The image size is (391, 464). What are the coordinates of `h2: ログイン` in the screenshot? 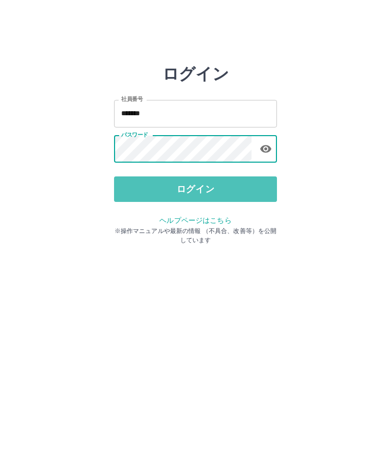 It's located at (196, 74).